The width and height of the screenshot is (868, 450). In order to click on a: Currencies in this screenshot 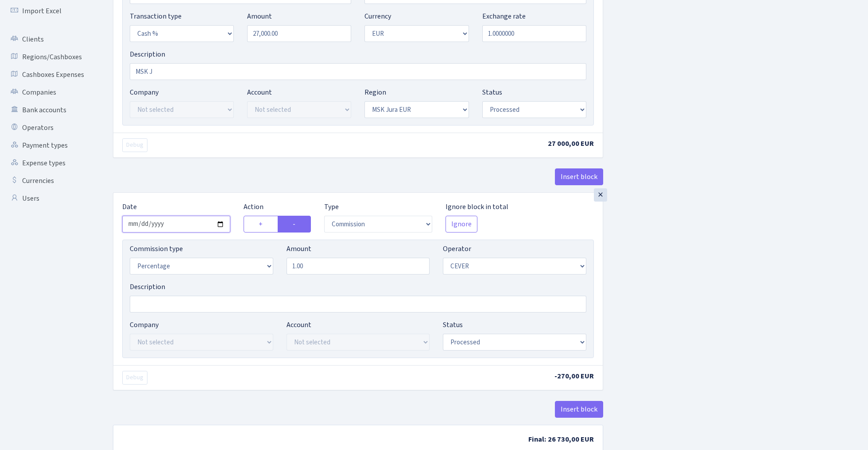, I will do `click(48, 181)`.